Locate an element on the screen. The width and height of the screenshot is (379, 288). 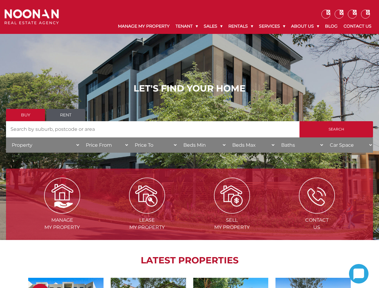
a: Rent is located at coordinates (66, 115).